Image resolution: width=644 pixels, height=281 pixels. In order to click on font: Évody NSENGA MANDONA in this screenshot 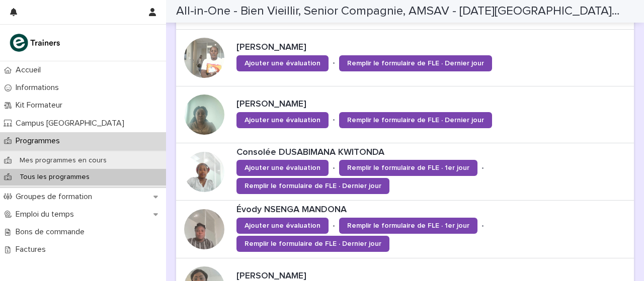, I will do `click(292, 210)`.